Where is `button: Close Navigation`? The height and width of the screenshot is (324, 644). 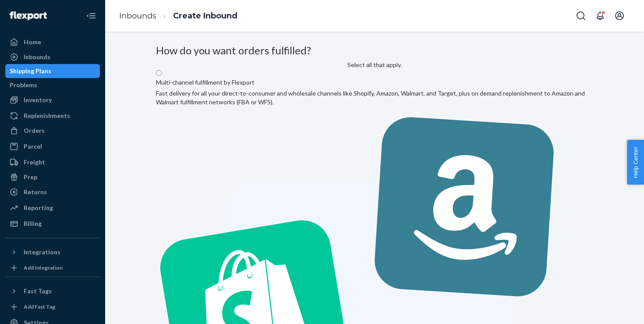 button: Close Navigation is located at coordinates (91, 16).